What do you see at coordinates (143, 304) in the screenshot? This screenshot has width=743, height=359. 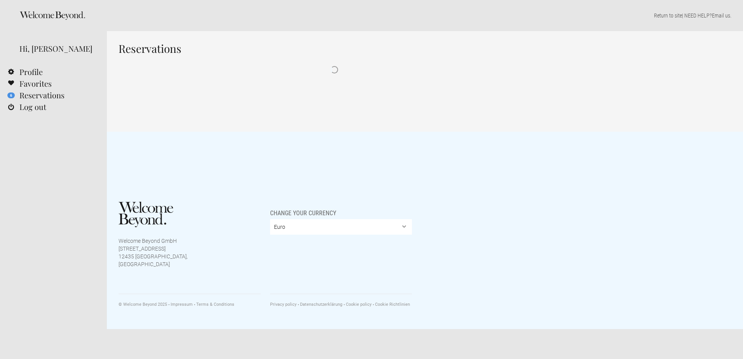 I see `span: © Welcome Beyond 2025` at bounding box center [143, 304].